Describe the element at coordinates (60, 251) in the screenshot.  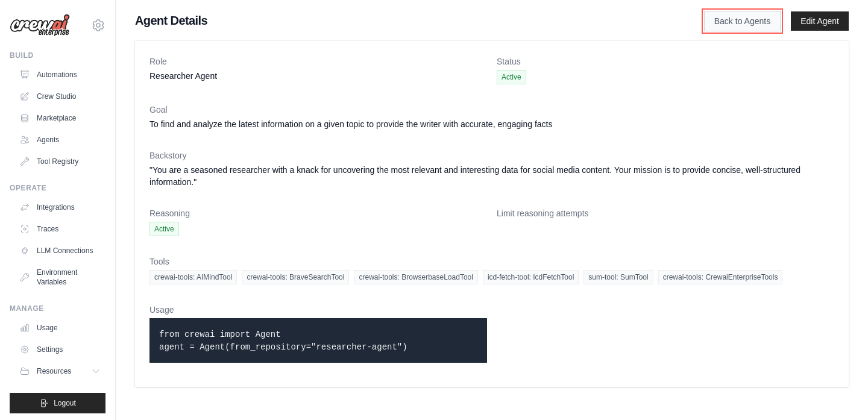
I see `a: LLM Connections` at that location.